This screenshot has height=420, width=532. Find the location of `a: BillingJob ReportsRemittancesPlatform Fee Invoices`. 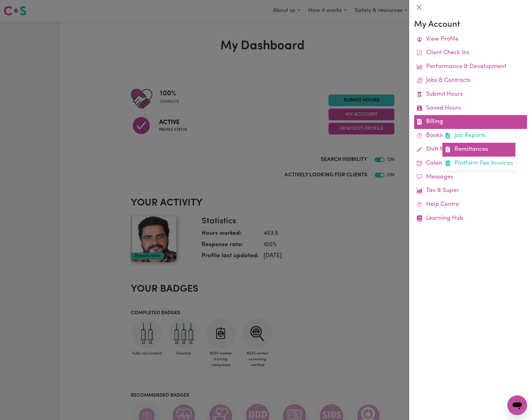

a: BillingJob ReportsRemittancesPlatform Fee Invoices is located at coordinates (470, 122).